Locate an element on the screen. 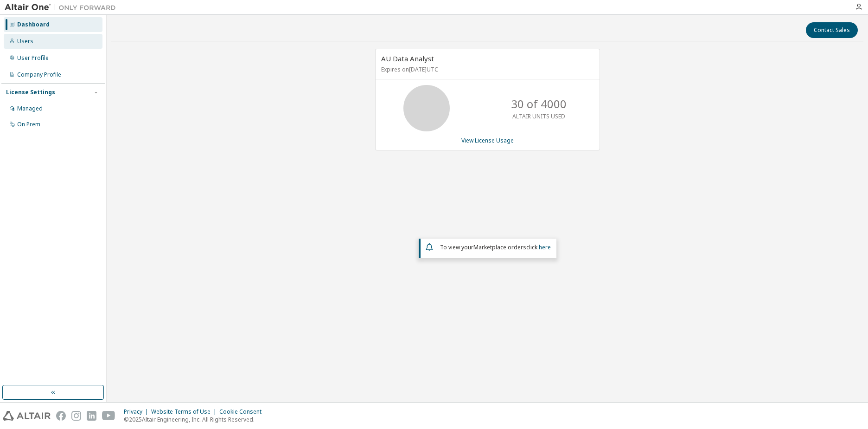 This screenshot has height=429, width=868. div: Company Profile is located at coordinates (39, 75).